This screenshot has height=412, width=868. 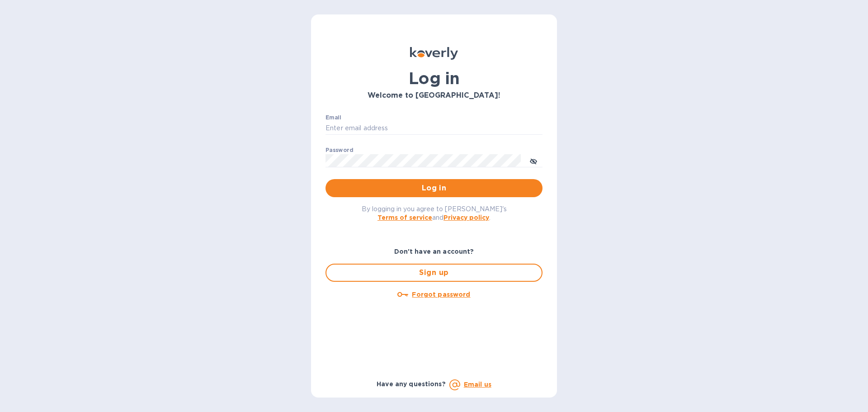 I want to click on button: Log in, so click(x=434, y=188).